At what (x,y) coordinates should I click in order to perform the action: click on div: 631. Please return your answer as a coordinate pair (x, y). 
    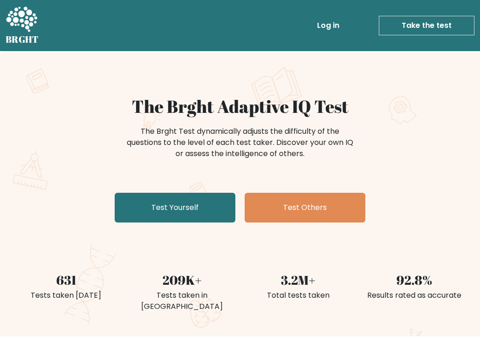
    Looking at the image, I should click on (66, 280).